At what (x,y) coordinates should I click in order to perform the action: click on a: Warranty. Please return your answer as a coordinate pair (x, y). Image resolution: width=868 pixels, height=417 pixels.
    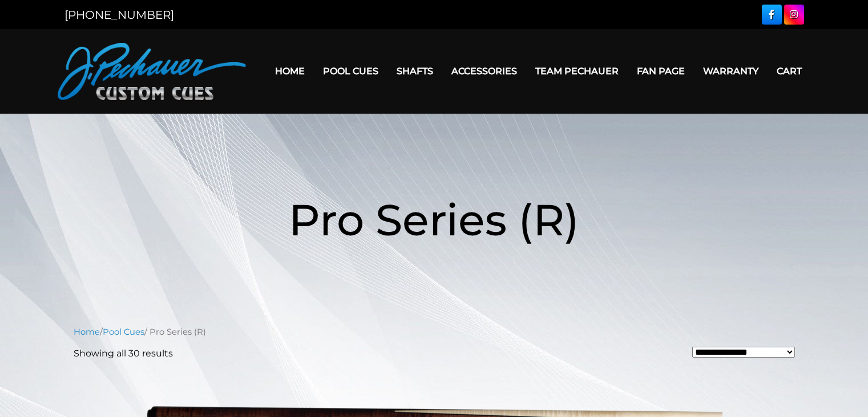
    Looking at the image, I should click on (731, 71).